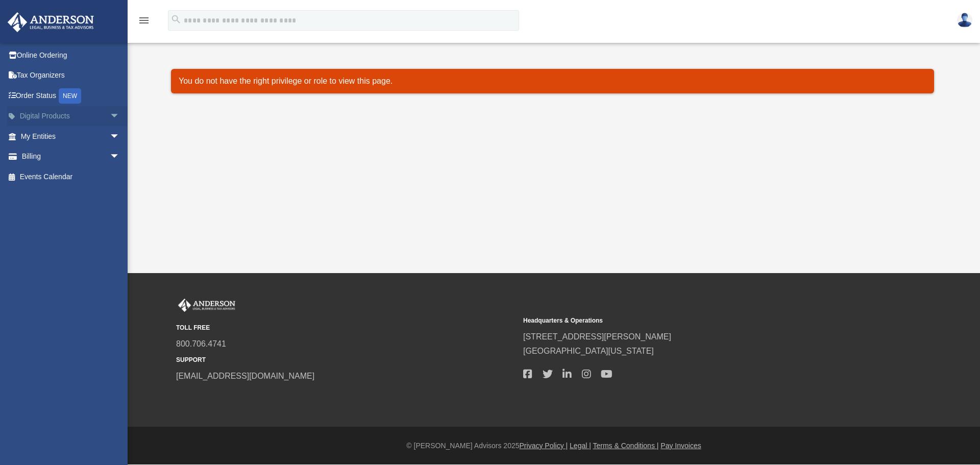 Image resolution: width=980 pixels, height=465 pixels. Describe the element at coordinates (71, 136) in the screenshot. I see `a: My Entitiesarrow_drop_down` at that location.